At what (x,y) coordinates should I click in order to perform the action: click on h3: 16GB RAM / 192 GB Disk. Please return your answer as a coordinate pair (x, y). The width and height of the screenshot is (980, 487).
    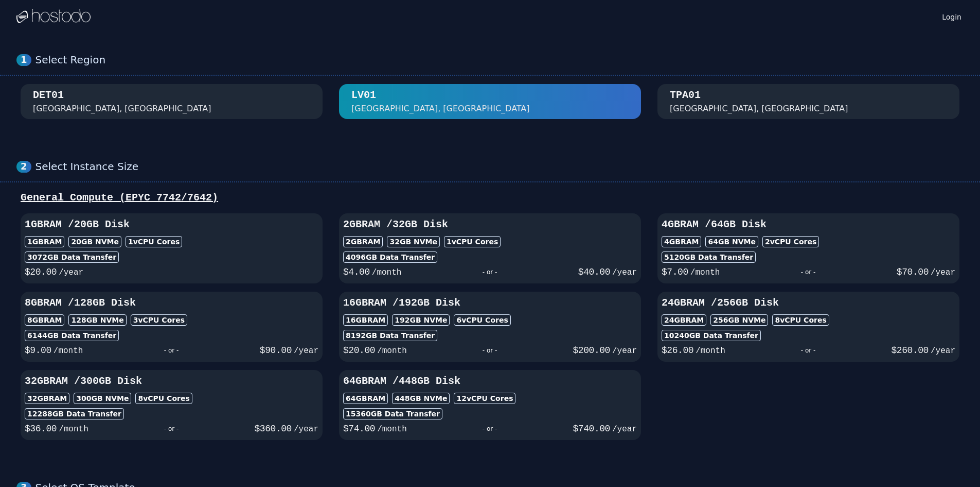
    Looking at the image, I should click on (490, 303).